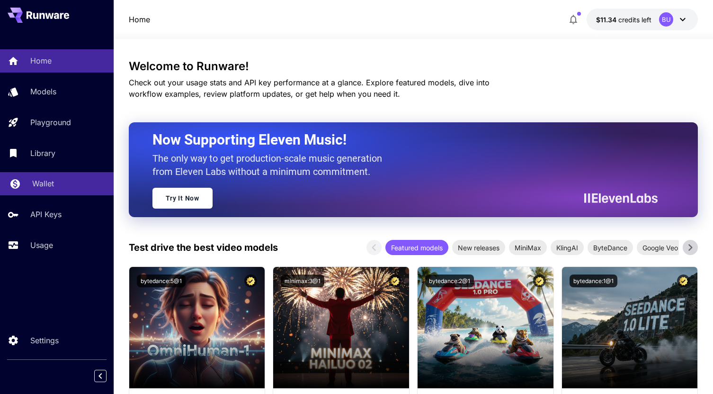  What do you see at coordinates (43, 153) in the screenshot?
I see `p: Library` at bounding box center [43, 153].